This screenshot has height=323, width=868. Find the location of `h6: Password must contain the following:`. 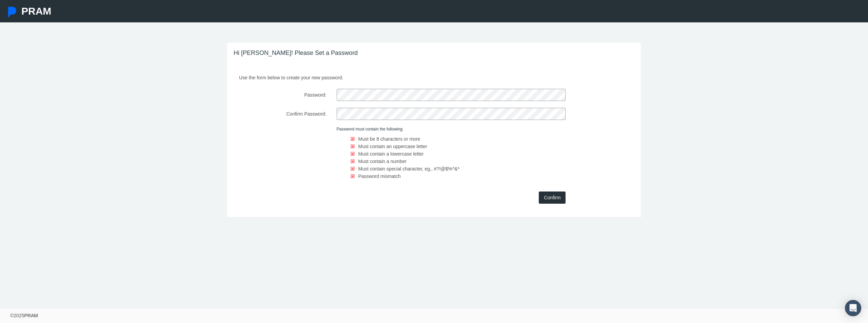

h6: Password must contain the following: is located at coordinates (451, 129).